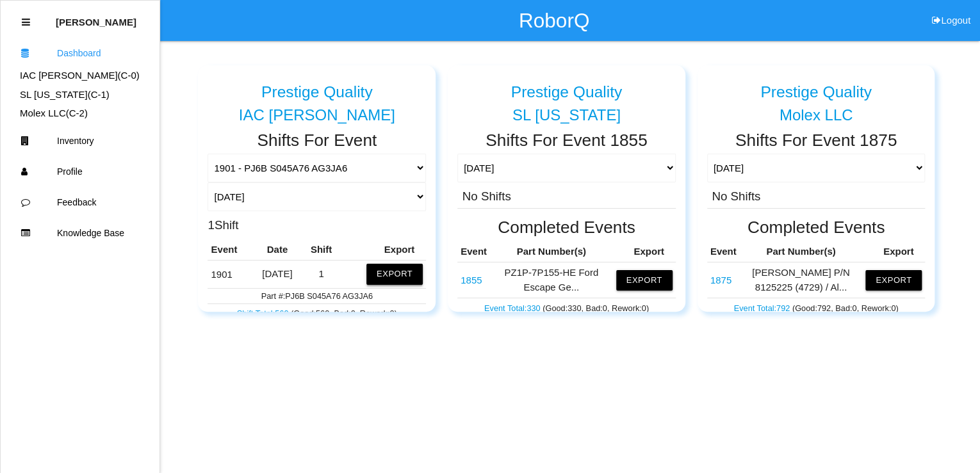 The image size is (980, 473). Describe the element at coordinates (223, 224) in the screenshot. I see `h3: 1 Shift` at that location.